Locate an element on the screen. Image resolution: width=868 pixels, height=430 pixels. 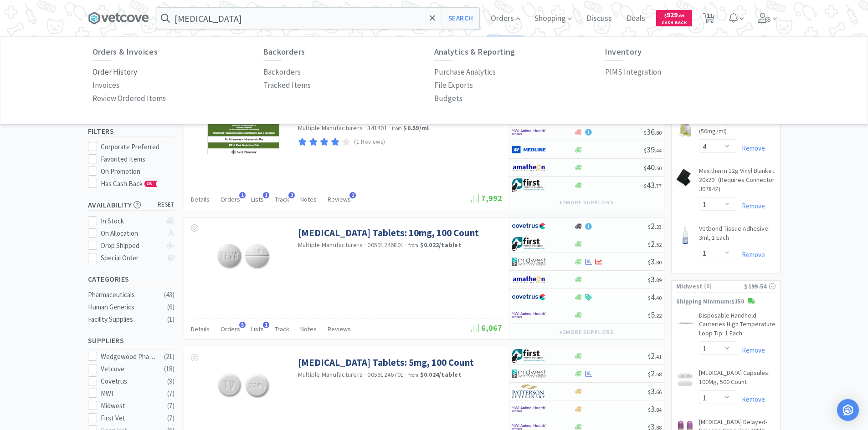
span: Track is located at coordinates (282, 329).